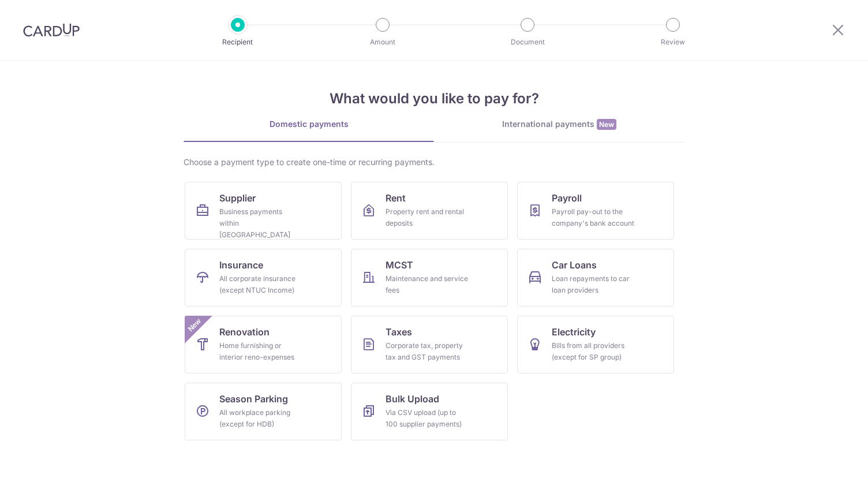 Image resolution: width=868 pixels, height=501 pixels. Describe the element at coordinates (427, 351) in the screenshot. I see `div: Corporate tax, property tax and GST payments` at that location.